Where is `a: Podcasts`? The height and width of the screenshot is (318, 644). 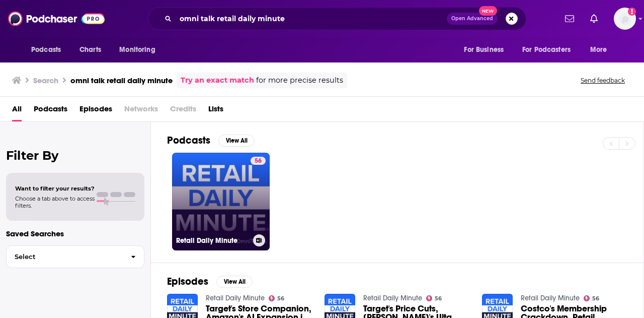
a: Podcasts is located at coordinates (50, 111).